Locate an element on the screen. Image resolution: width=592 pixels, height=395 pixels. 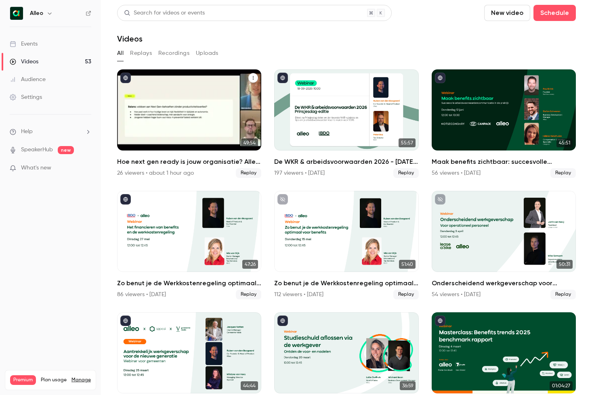
button: Replays is located at coordinates (141, 53).